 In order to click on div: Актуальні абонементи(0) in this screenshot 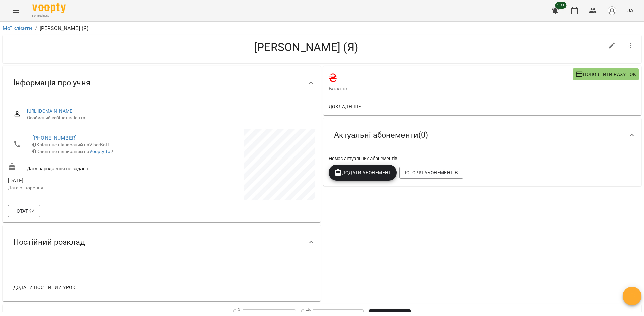, I will do `click(482, 135)`.